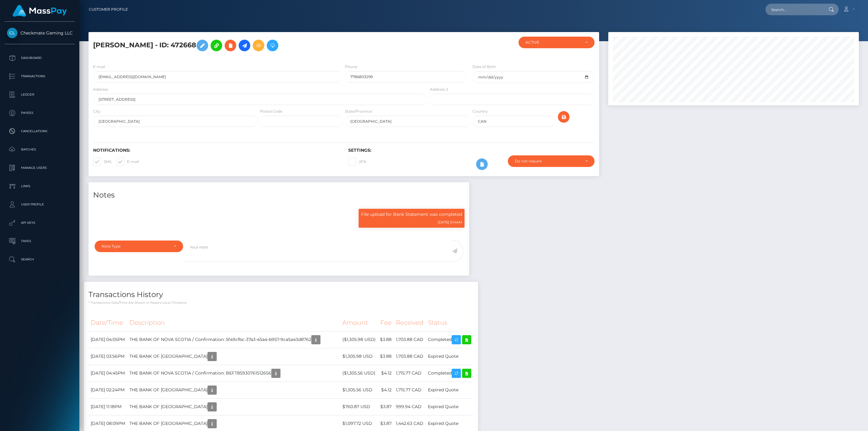 This screenshot has width=868, height=431. I want to click on a: API Keys, so click(40, 223).